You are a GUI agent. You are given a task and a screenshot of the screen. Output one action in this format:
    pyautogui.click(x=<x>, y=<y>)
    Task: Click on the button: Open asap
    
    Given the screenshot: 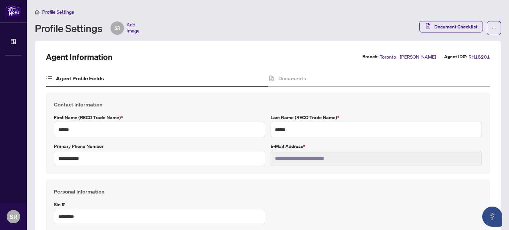 What is the action you would take?
    pyautogui.click(x=493, y=217)
    